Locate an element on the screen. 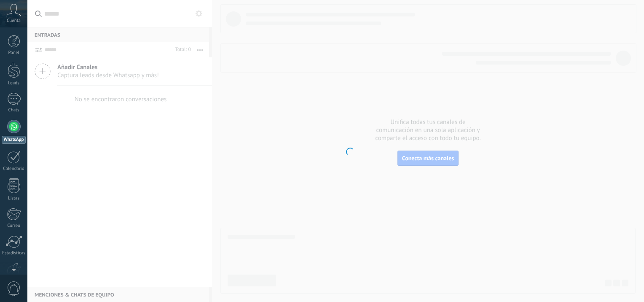 This screenshot has height=302, width=644. div: Estadísticas is located at coordinates (14, 253).